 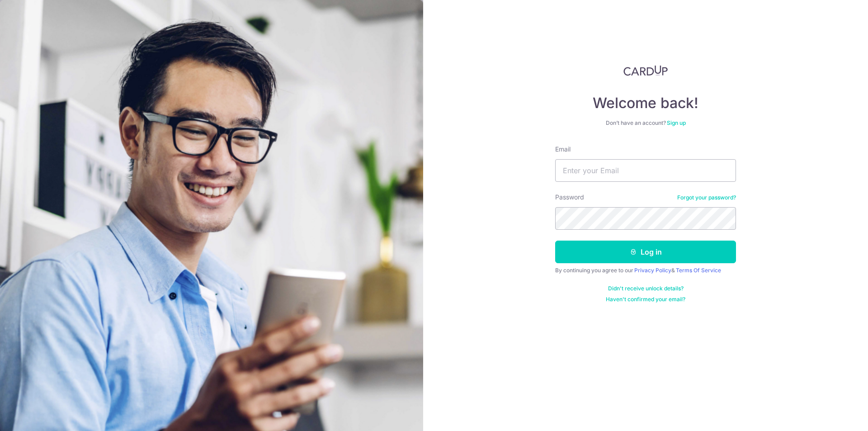 I want to click on a: Didn't receive unlock details?, so click(x=645, y=289).